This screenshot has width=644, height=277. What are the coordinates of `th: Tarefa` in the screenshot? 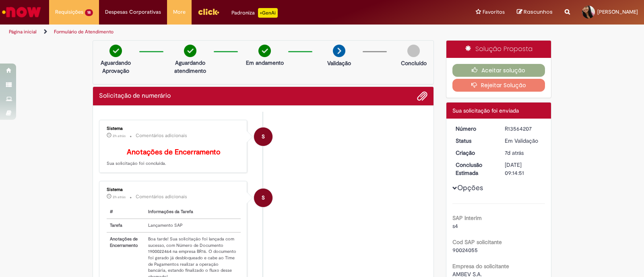 It's located at (125, 226).